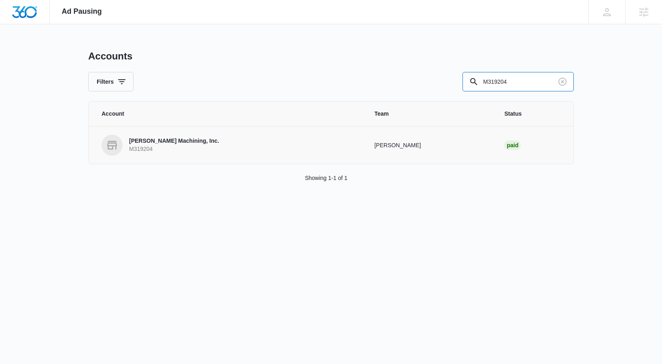 The height and width of the screenshot is (364, 662). I want to click on span: Ad Pausing, so click(82, 11).